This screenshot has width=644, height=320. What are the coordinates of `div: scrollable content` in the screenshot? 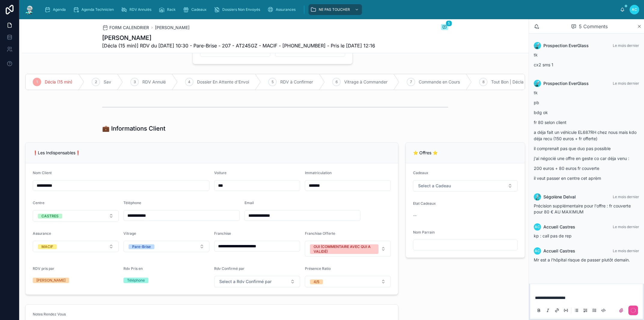 It's located at (330, 10).